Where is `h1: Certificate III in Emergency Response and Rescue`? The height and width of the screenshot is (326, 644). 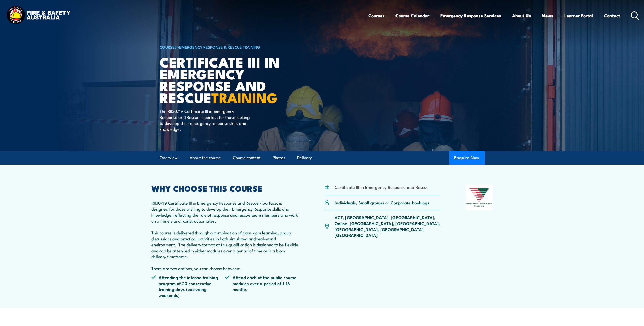 h1: Certificate III in Emergency Response and Rescue is located at coordinates (222, 79).